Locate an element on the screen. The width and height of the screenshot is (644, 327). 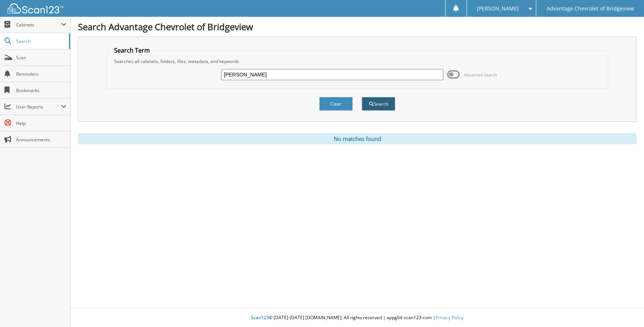
img: scan123-logo-white.svg is located at coordinates (35, 8).